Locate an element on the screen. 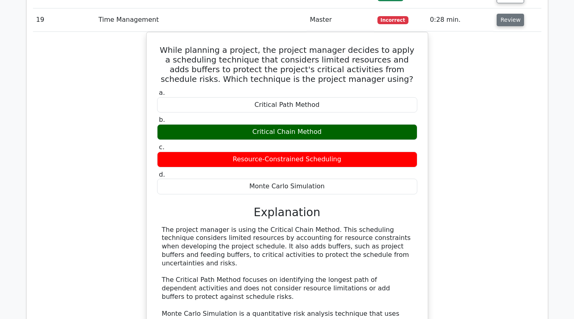 The width and height of the screenshot is (574, 319). button: Review is located at coordinates (511, 20).